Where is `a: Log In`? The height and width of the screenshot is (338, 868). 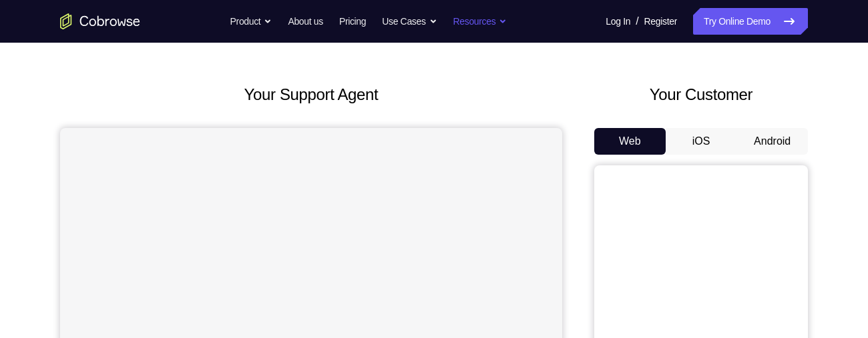
a: Log In is located at coordinates (617, 22).